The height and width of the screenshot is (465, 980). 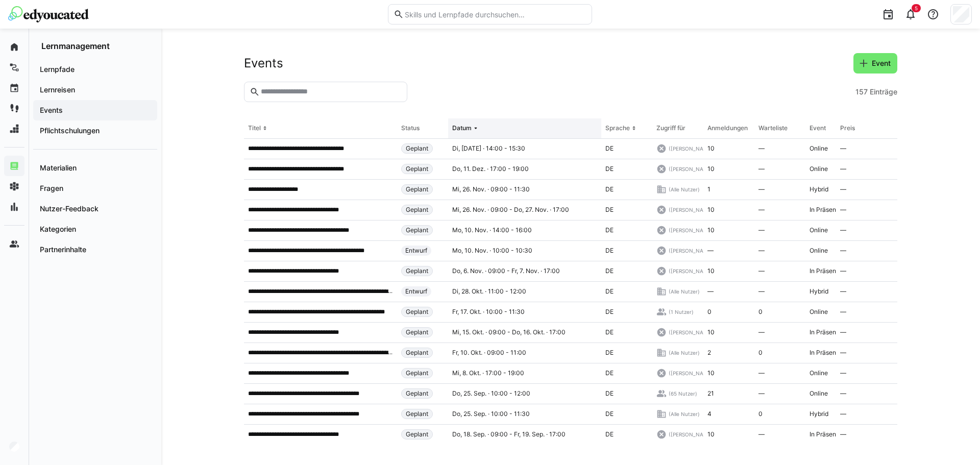 I want to click on span: Mi, 26. Nov. · 09:00 - 11:30, so click(x=491, y=190).